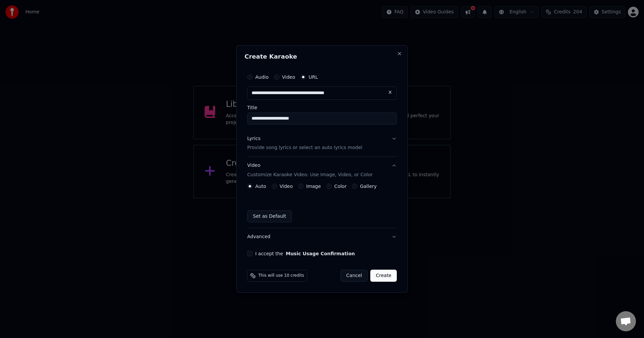 This screenshot has height=338, width=644. I want to click on label: Image, so click(313, 186).